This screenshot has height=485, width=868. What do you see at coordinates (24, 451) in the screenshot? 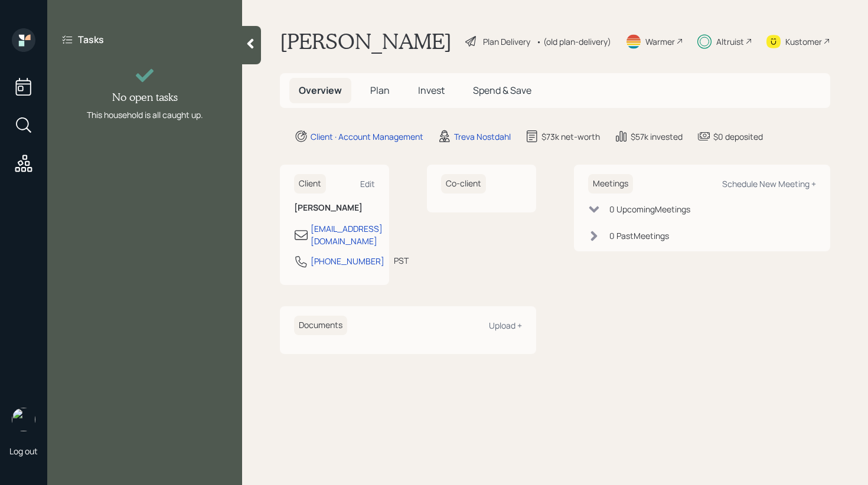
I see `div: Log out` at bounding box center [24, 451].